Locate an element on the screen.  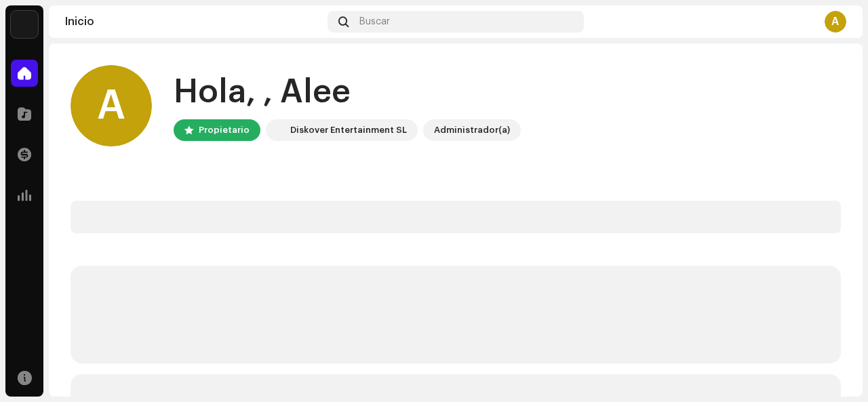
div: Administrador(a) is located at coordinates (472, 131).